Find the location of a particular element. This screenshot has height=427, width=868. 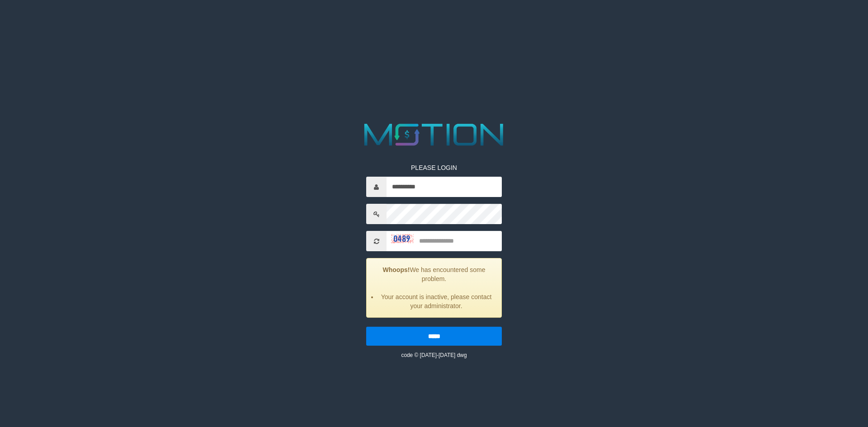

img: captcha is located at coordinates (403, 239).